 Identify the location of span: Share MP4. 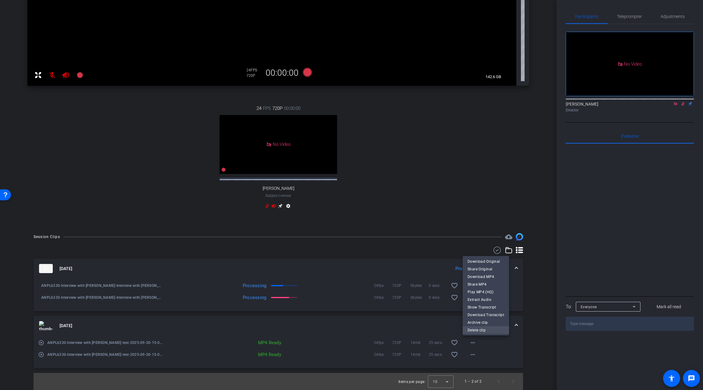
(486, 284).